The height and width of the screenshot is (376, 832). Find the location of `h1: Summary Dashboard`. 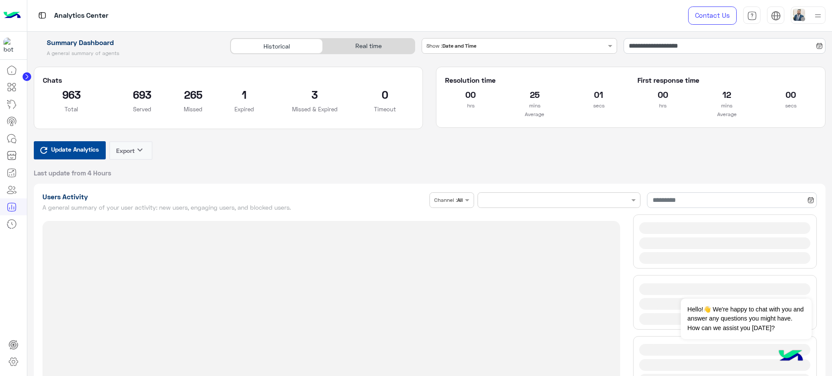

h1: Summary Dashboard is located at coordinates (127, 42).